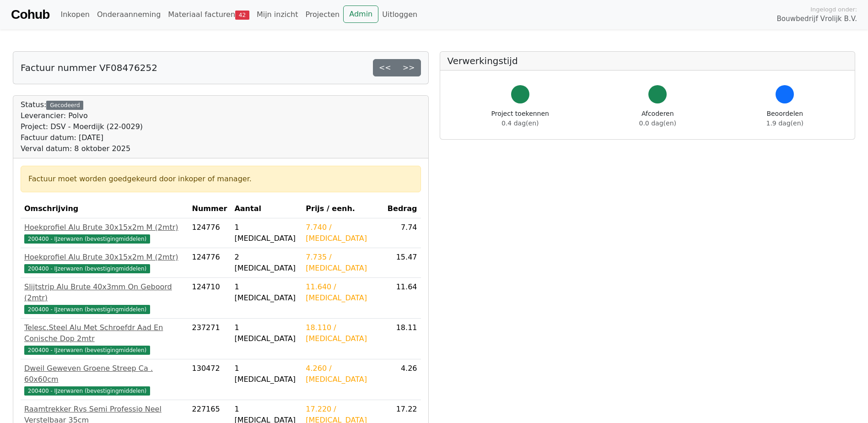 Image resolution: width=868 pixels, height=423 pixels. Describe the element at coordinates (784, 118) in the screenshot. I see `div: Beoordelen` at that location.